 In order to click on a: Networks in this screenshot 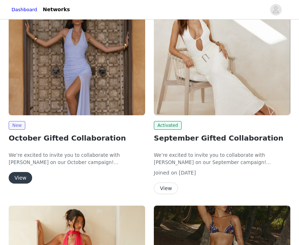, I will do `click(56, 9)`.